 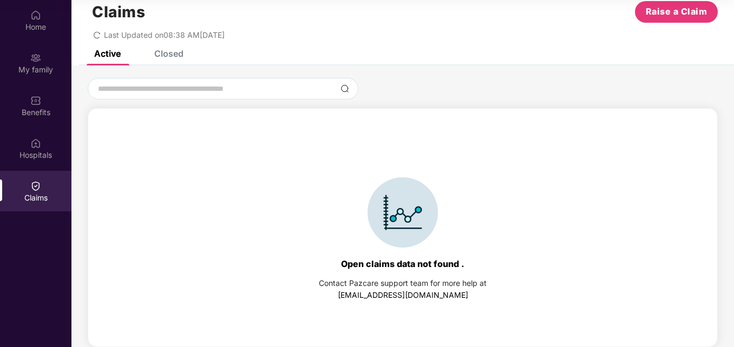 What do you see at coordinates (402, 264) in the screenshot?
I see `div: Open claims data not found .` at bounding box center [402, 264].